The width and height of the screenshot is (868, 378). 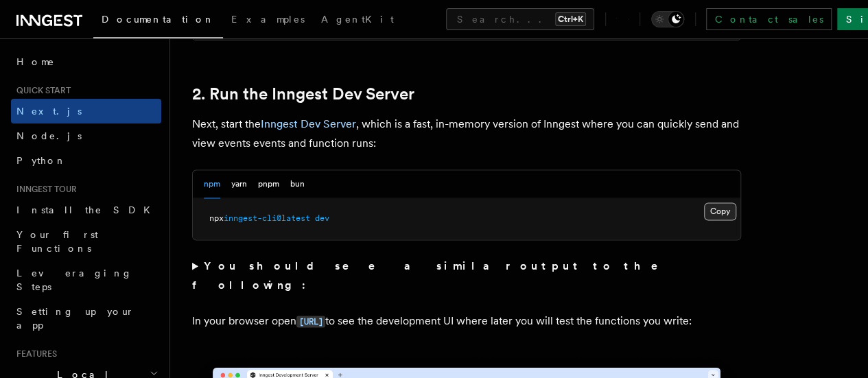 What do you see at coordinates (434, 275) in the screenshot?
I see `strong: You should see a similar output to the following:` at bounding box center [434, 275].